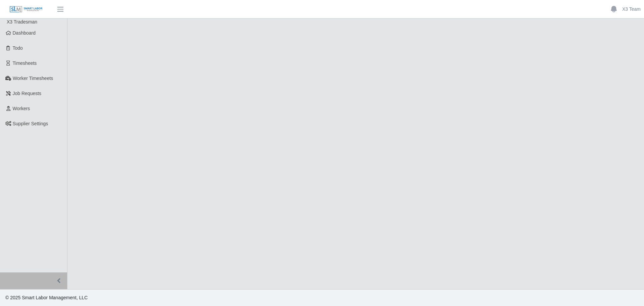  Describe the element at coordinates (30, 124) in the screenshot. I see `span: Supplier Settings` at that location.